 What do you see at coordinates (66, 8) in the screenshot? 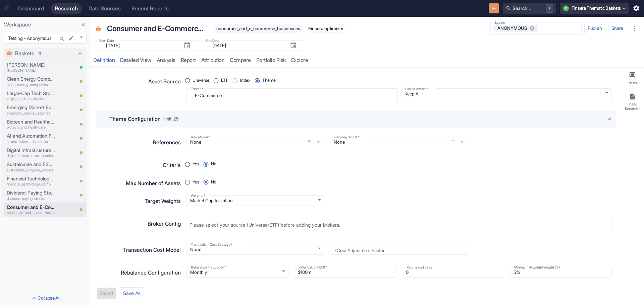
I see `div: Research` at bounding box center [66, 8].